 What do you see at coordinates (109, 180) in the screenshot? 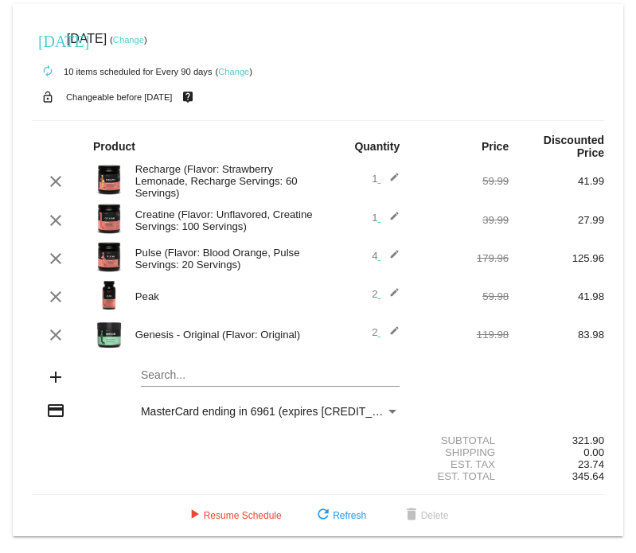
I see `img: Recharge-60S-bottle-Image-Carousel-Strw-Lemonade.png` at bounding box center [109, 180].